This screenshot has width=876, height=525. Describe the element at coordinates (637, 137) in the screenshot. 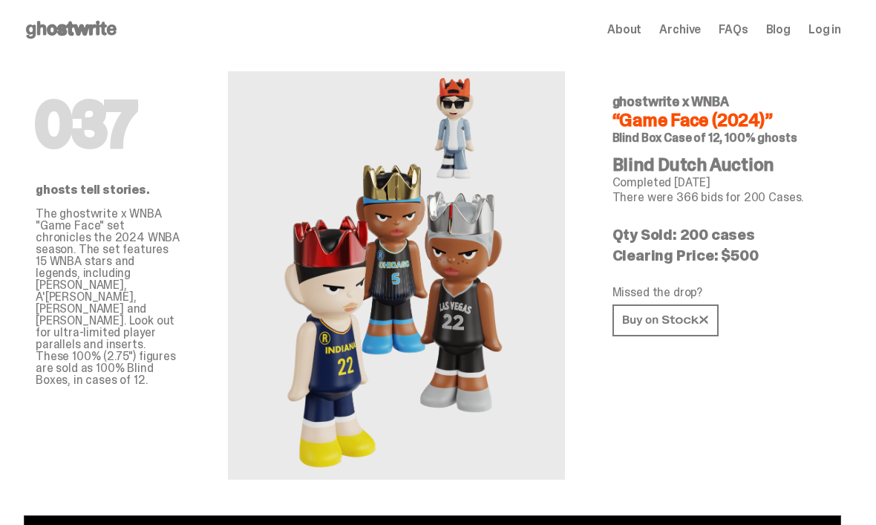

I see `span: Blind Box` at that location.